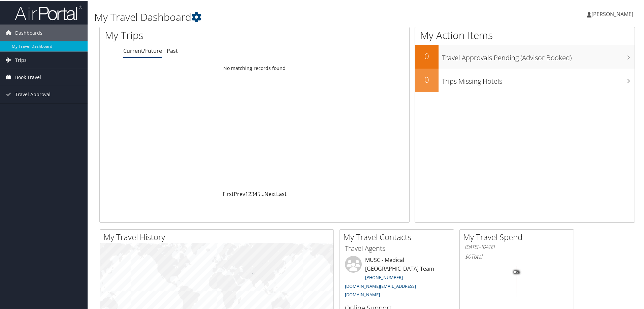  I want to click on h1: My Action Items, so click(525, 35).